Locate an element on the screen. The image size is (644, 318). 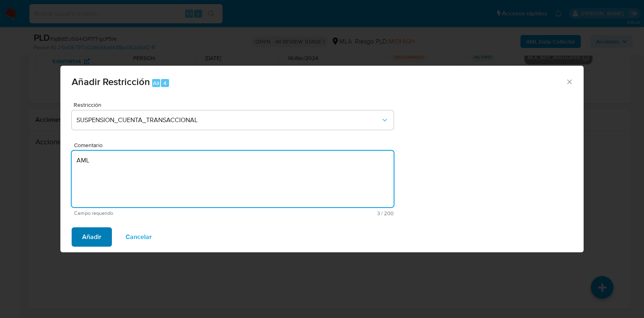
span: Restricción is located at coordinates (235, 105).